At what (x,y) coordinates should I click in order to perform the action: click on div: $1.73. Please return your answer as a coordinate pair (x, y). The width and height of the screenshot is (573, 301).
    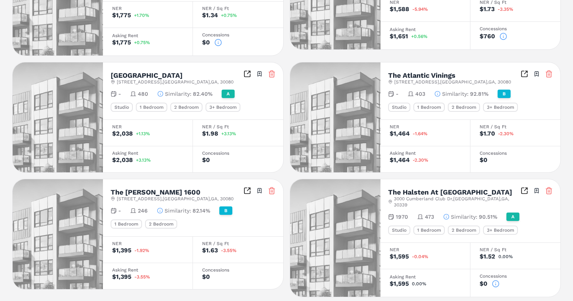
    Looking at the image, I should click on (487, 9).